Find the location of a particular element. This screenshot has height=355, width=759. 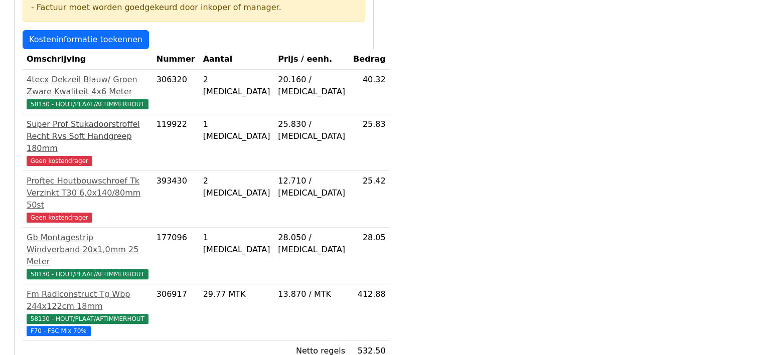

div: Proftec Houtbouwschroef Tk Verzinkt T30 6,0x140/80mm 50st is located at coordinates (87, 193).